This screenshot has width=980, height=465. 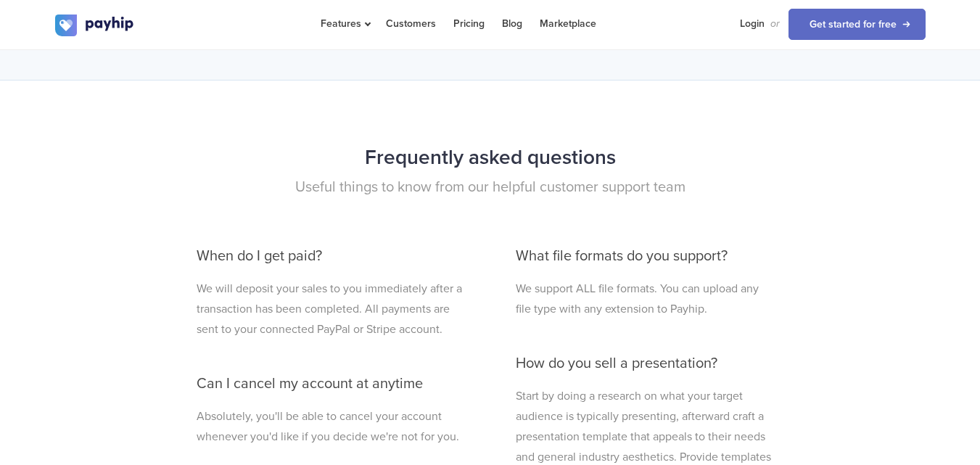 What do you see at coordinates (330, 384) in the screenshot?
I see `h3: Can I cancel my account at anytime` at bounding box center [330, 384].